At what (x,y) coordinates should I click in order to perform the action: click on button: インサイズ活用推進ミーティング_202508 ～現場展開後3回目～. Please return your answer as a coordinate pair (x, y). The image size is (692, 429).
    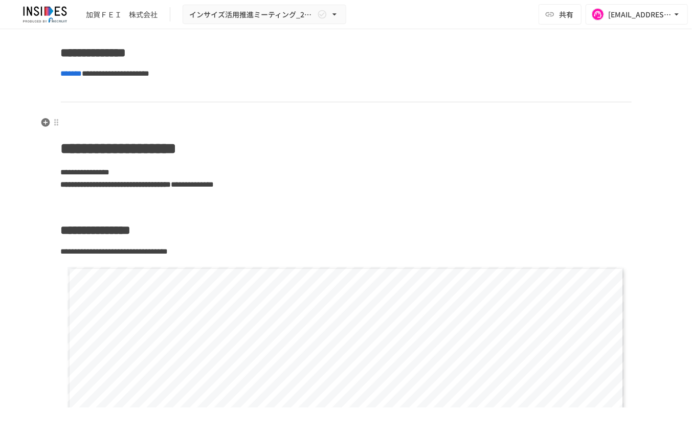
    Looking at the image, I should click on (265, 14).